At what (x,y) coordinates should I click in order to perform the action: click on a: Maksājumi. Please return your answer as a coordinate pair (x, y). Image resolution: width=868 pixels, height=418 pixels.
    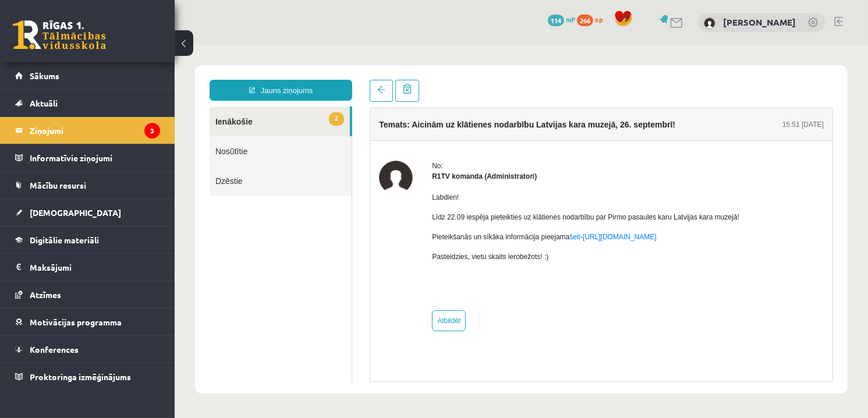
    Looking at the image, I should click on (87, 267).